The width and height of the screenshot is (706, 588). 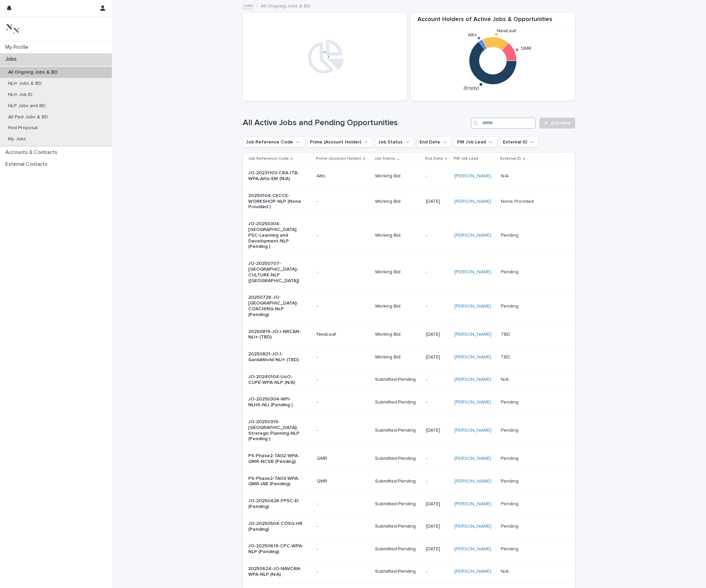 I want to click on p: 20250104-CECCE-WORKSHOP-NLP (None Provided ), so click(x=277, y=202).